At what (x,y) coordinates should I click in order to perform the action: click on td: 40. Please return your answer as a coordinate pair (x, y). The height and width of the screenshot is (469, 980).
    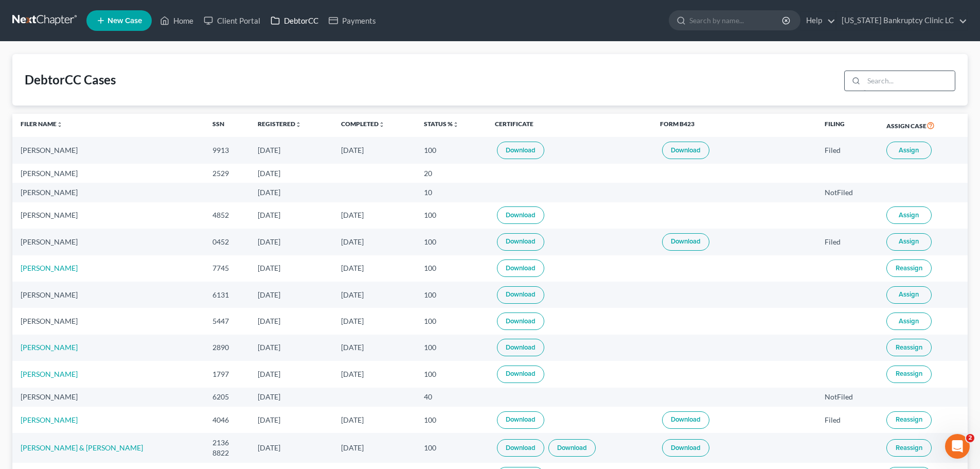
    Looking at the image, I should click on (451, 397).